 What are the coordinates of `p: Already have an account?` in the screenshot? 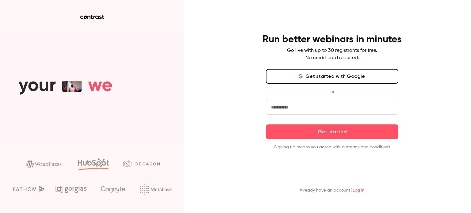 It's located at (332, 191).